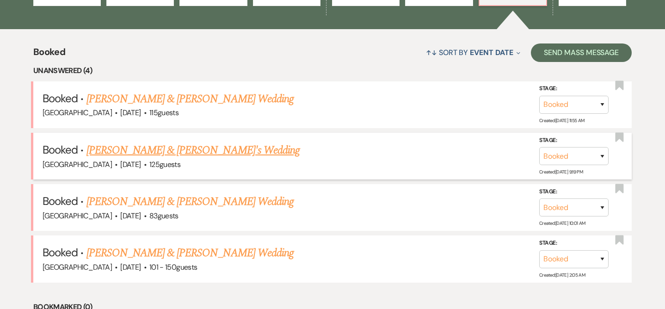 This screenshot has height=309, width=665. Describe the element at coordinates (332, 71) in the screenshot. I see `li: Unanswered (4)` at that location.